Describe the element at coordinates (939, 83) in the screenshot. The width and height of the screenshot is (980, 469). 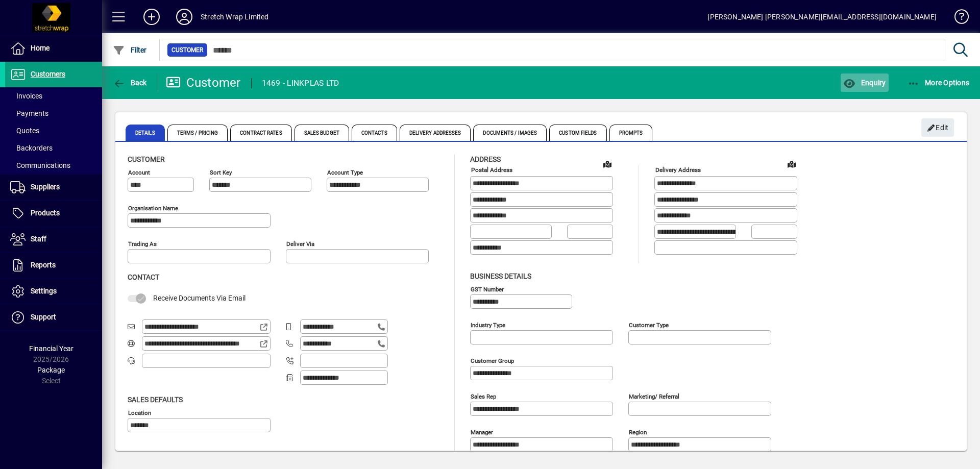
I see `span: More Options` at that location.